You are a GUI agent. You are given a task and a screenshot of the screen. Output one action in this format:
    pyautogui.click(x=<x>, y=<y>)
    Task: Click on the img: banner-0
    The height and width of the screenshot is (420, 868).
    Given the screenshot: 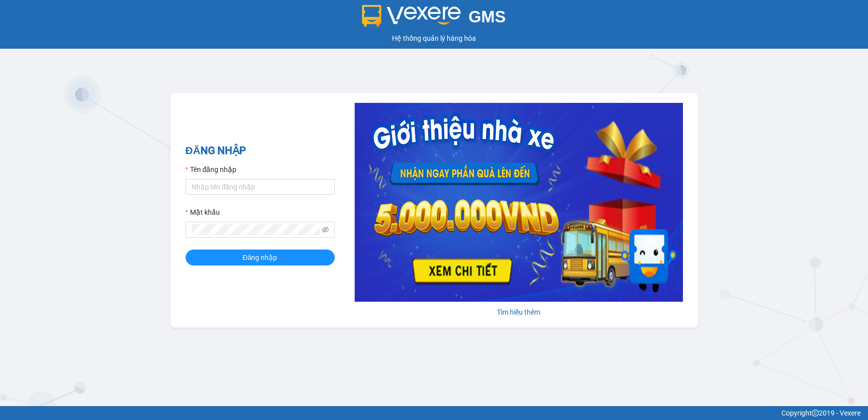 What is the action you would take?
    pyautogui.click(x=519, y=202)
    